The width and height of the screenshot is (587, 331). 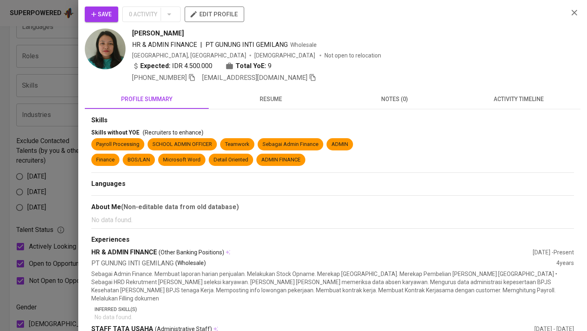 What do you see at coordinates (102, 14) in the screenshot?
I see `button: Save` at bounding box center [102, 14].